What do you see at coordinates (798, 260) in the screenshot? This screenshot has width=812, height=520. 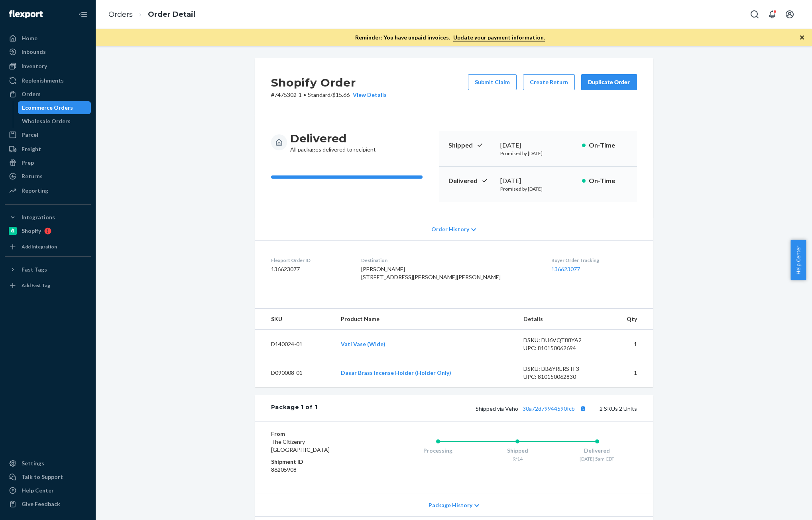 I see `button: Help Center` at bounding box center [798, 260].